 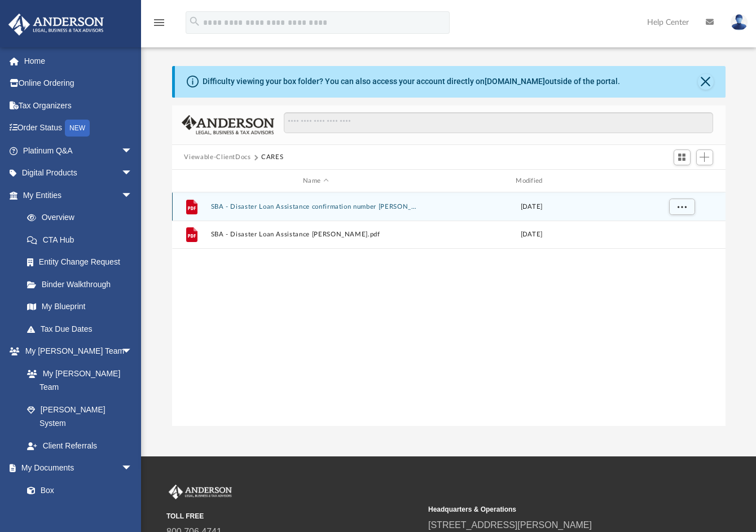 What do you see at coordinates (78, 151) in the screenshot?
I see `a: Platinum Q&Aarrow_drop_down` at bounding box center [78, 151].